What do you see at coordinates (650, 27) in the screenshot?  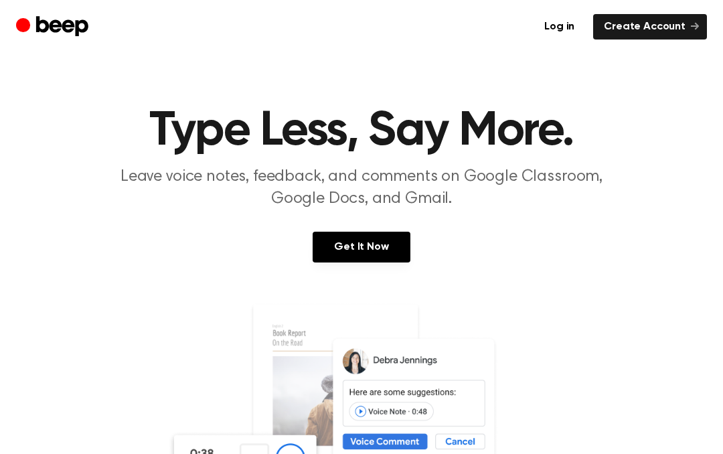 I see `a: Create Account` at bounding box center [650, 27].